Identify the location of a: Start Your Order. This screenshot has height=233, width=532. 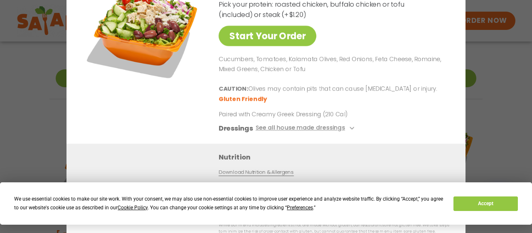
(267, 36).